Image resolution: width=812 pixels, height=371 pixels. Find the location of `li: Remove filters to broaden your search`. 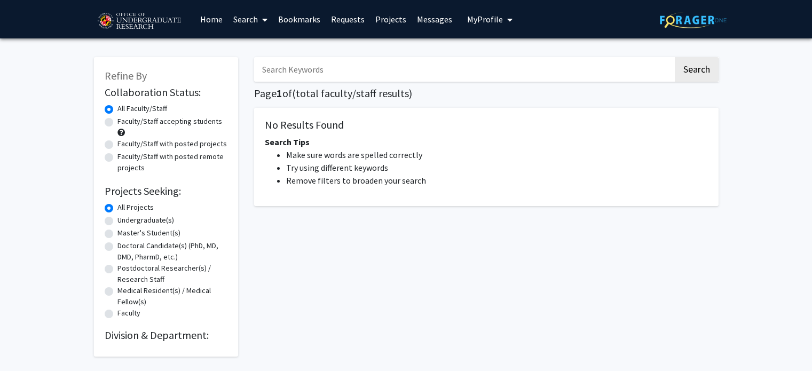

li: Remove filters to broaden your search is located at coordinates (497, 180).